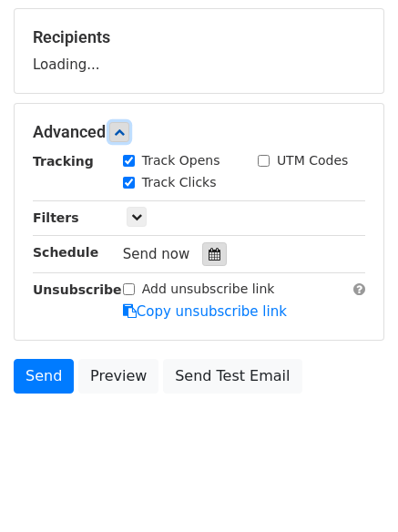 The width and height of the screenshot is (398, 532). Describe the element at coordinates (180, 182) in the screenshot. I see `label: Track Clicks` at that location.